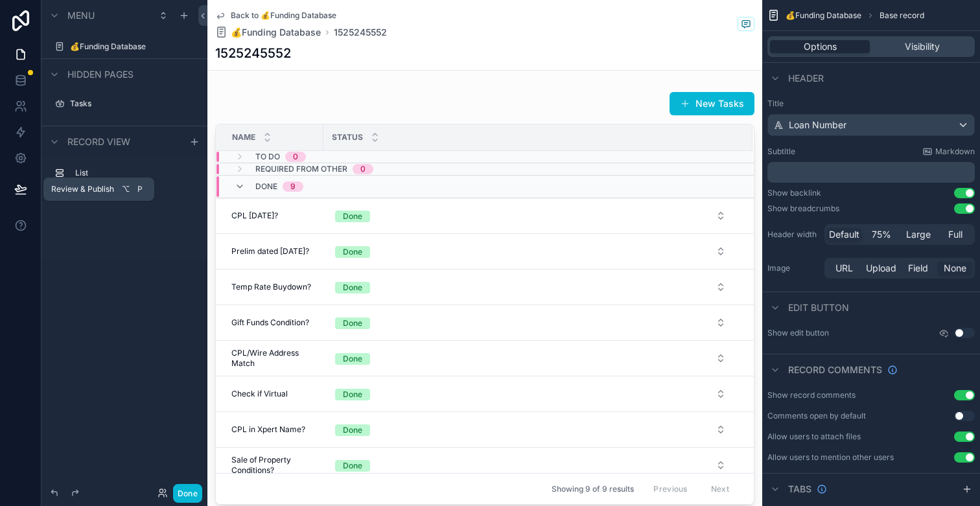 The width and height of the screenshot is (980, 506). I want to click on a: 1525245552, so click(361, 33).